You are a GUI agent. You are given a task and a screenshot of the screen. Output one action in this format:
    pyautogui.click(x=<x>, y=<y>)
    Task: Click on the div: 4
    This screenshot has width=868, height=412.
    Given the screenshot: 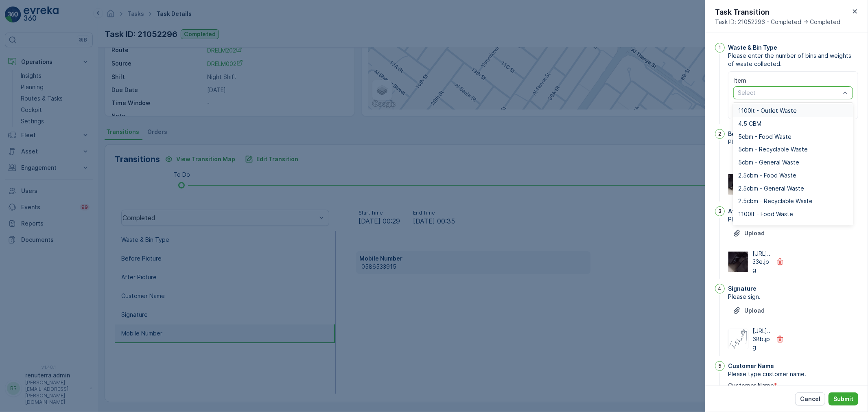 What is the action you would take?
    pyautogui.click(x=720, y=289)
    